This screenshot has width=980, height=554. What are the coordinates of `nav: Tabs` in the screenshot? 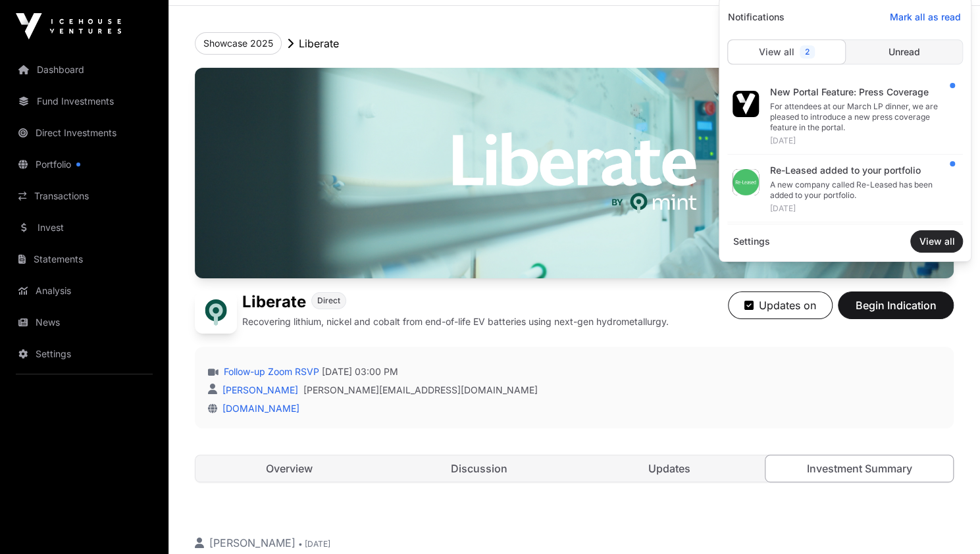 It's located at (574, 469).